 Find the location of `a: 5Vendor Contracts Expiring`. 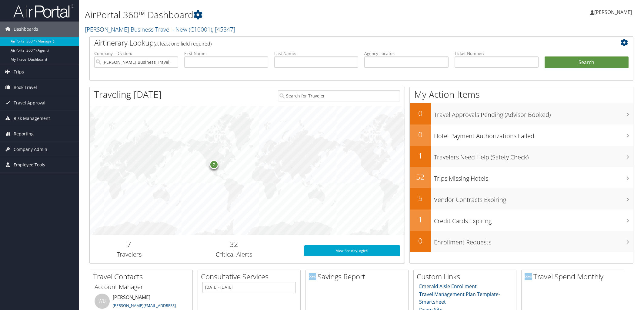

a: 5Vendor Contracts Expiring is located at coordinates (521, 199).